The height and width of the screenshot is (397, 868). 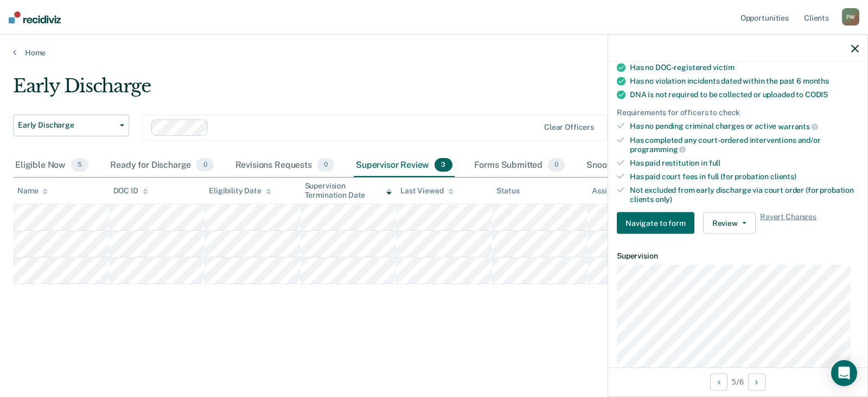 I want to click on span: victim, so click(x=724, y=67).